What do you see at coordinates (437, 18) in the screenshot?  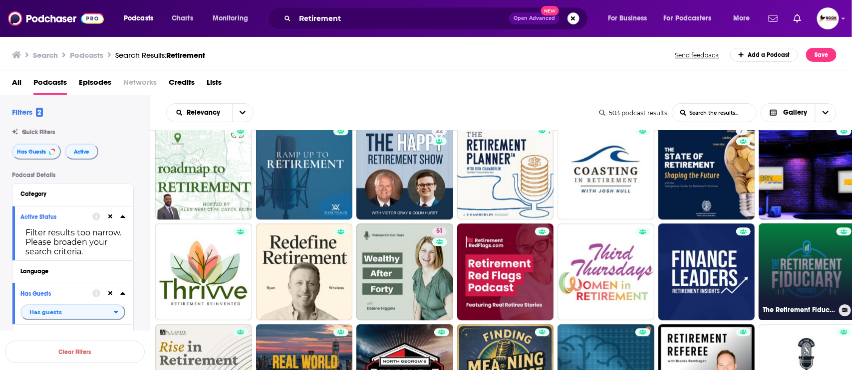 I see `div: Search podcasts, credits, & more...` at bounding box center [437, 18].